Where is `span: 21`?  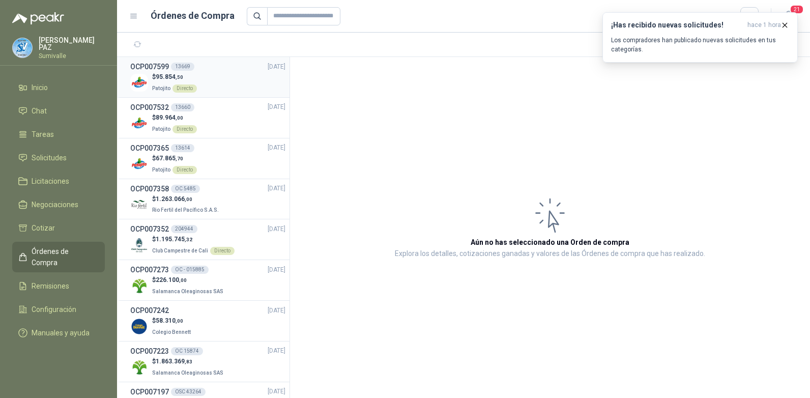
span: 21 is located at coordinates (797, 9).